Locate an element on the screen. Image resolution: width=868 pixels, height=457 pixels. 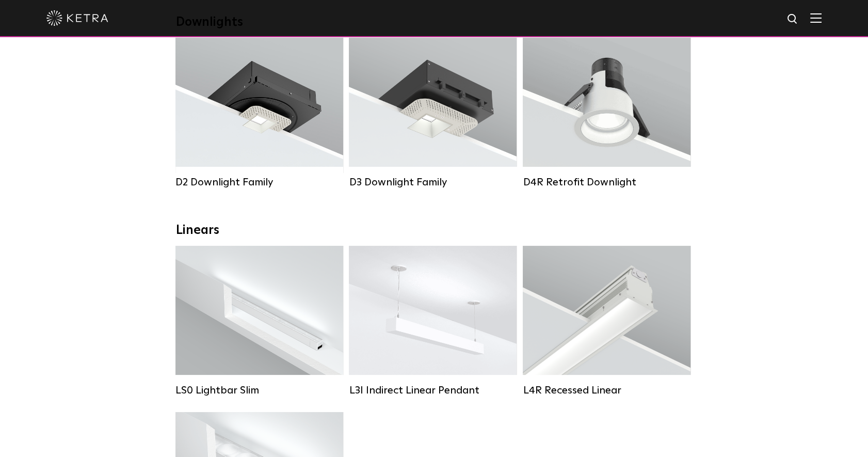
a: L3I Indirect Linear Pendant Lumen Output:400 / 600 / 800 / 1000Housing Colors:White / BlackContro... is located at coordinates (432, 321).